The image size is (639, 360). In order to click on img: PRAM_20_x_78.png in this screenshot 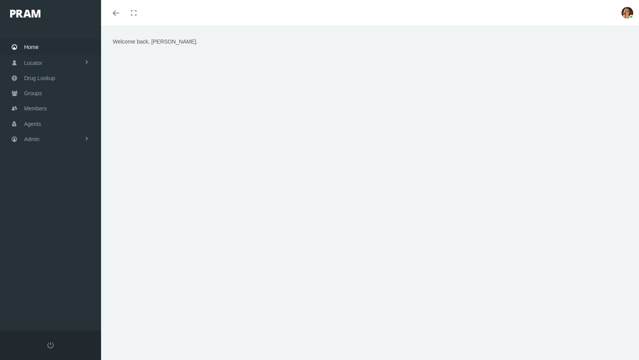, I will do `click(25, 14)`.